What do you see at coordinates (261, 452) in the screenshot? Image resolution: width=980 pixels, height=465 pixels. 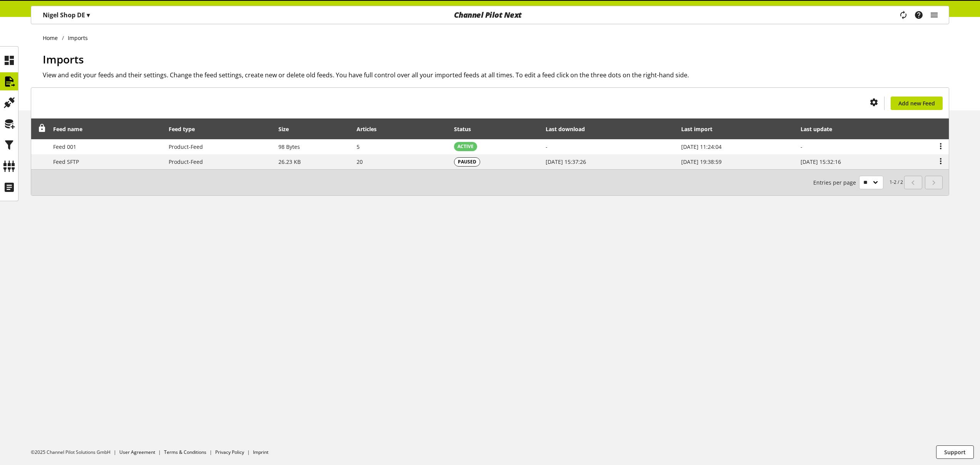 I see `a: Imprint` at bounding box center [261, 452].